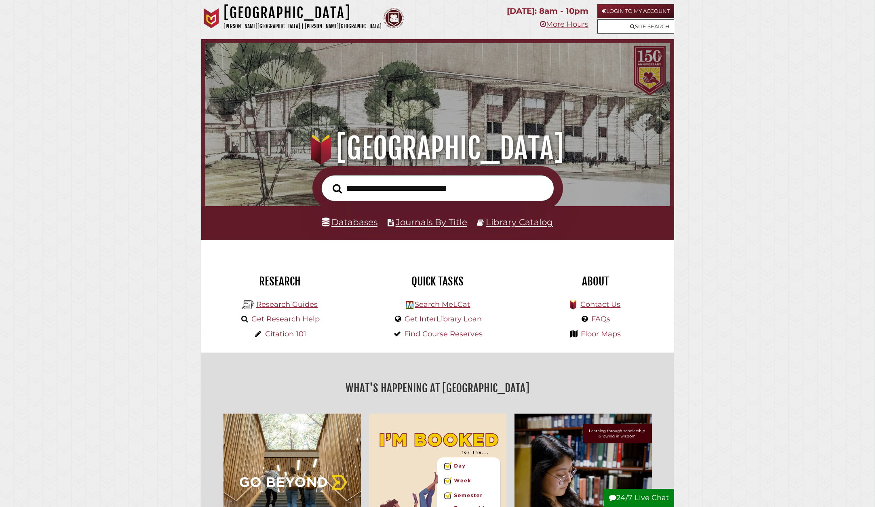 The height and width of the screenshot is (507, 875). What do you see at coordinates (287, 304) in the screenshot?
I see `a: Research Guides` at bounding box center [287, 304].